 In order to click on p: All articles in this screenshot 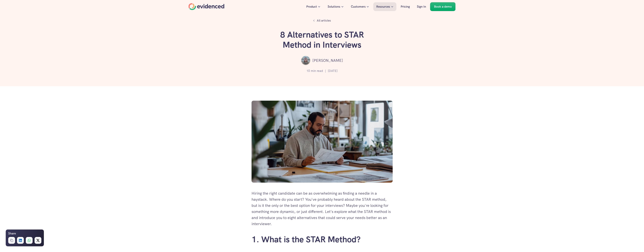, I will do `click(324, 20)`.